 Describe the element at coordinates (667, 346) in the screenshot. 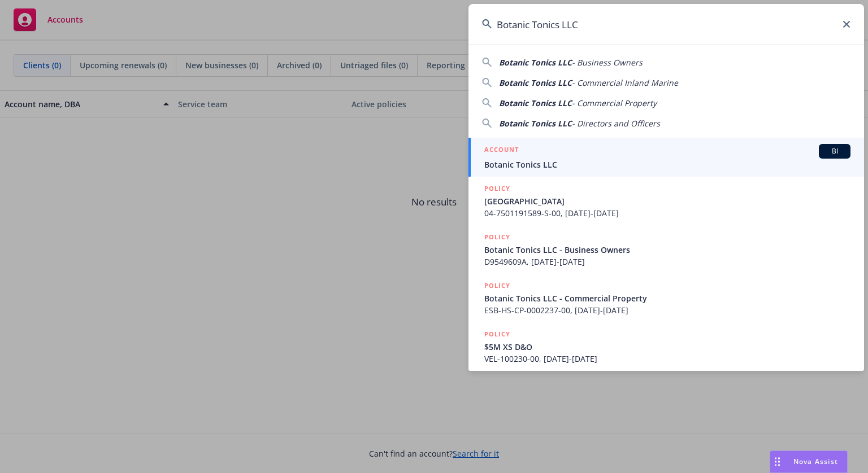

I see `span: $5M XS D&O` at that location.